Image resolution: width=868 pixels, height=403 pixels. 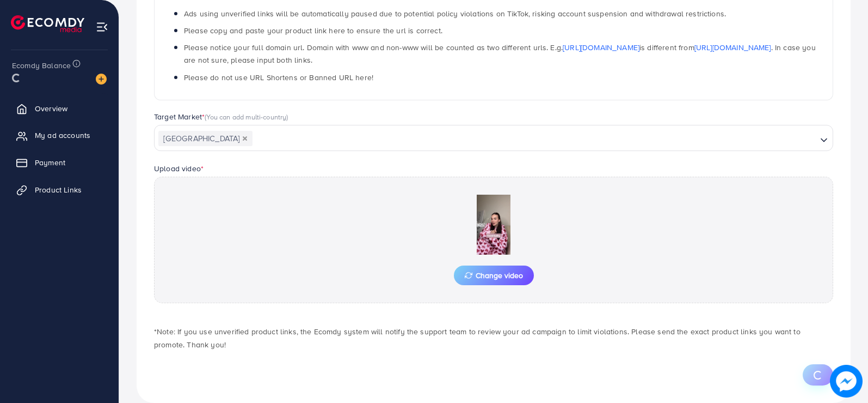 I want to click on p: *Note: If you use unverified product links, the Ecomdy system will notify the support team to rev..., so click(x=494, y=338).